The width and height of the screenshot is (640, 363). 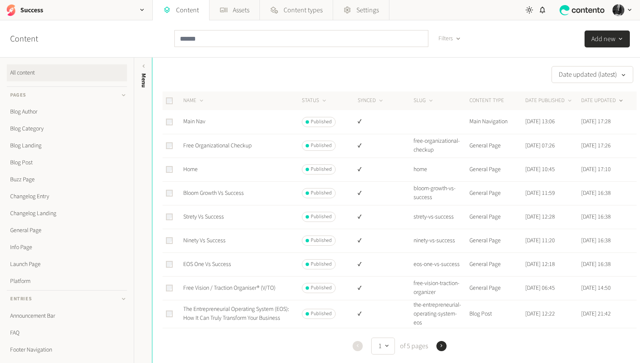 I want to click on span: of 5 pages, so click(x=413, y=346).